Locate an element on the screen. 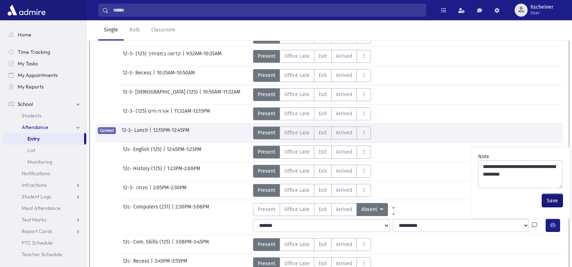 The image size is (572, 267). label: Note is located at coordinates (483, 156).